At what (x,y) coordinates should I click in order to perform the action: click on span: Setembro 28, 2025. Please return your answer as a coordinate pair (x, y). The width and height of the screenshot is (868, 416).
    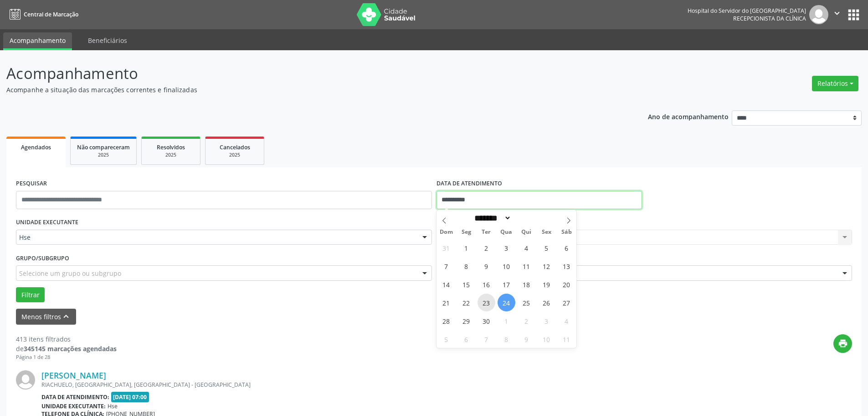
    Looking at the image, I should click on (447, 321).